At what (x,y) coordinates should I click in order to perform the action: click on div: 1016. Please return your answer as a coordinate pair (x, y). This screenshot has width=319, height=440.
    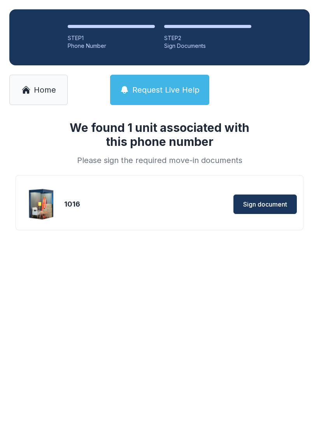
    Looking at the image, I should click on (111, 204).